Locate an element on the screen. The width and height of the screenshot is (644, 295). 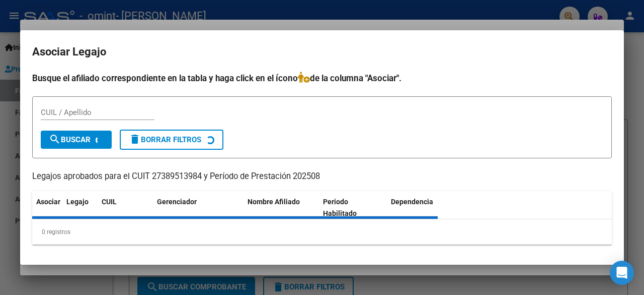
span: Dependencia is located at coordinates (412, 202).